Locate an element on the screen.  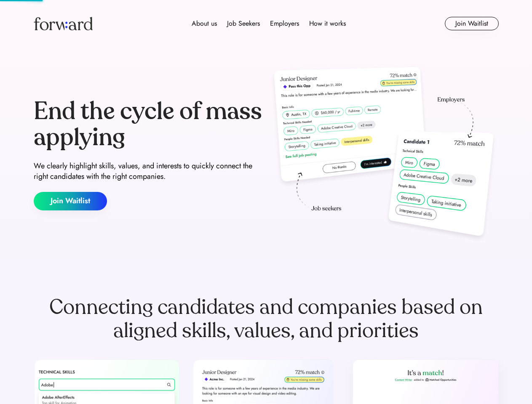
div: Connecting candidates and companies based on aligned skills, values, and priorities is located at coordinates (266, 319).